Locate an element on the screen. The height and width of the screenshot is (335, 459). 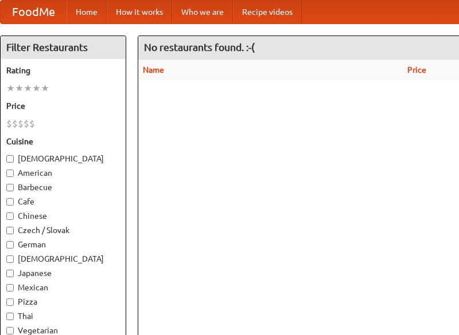
label: American is located at coordinates (63, 173).